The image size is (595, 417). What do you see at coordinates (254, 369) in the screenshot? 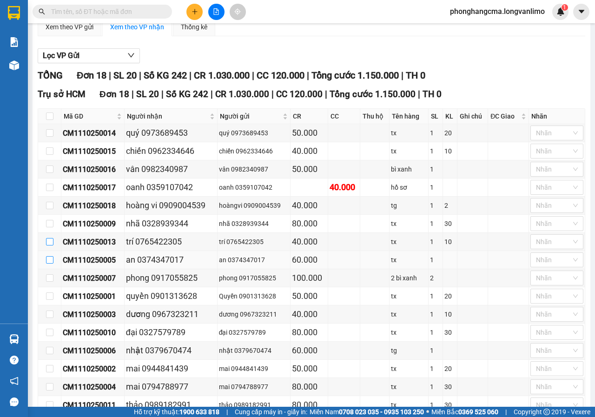
I see `div: mai 0944841439` at bounding box center [254, 369].